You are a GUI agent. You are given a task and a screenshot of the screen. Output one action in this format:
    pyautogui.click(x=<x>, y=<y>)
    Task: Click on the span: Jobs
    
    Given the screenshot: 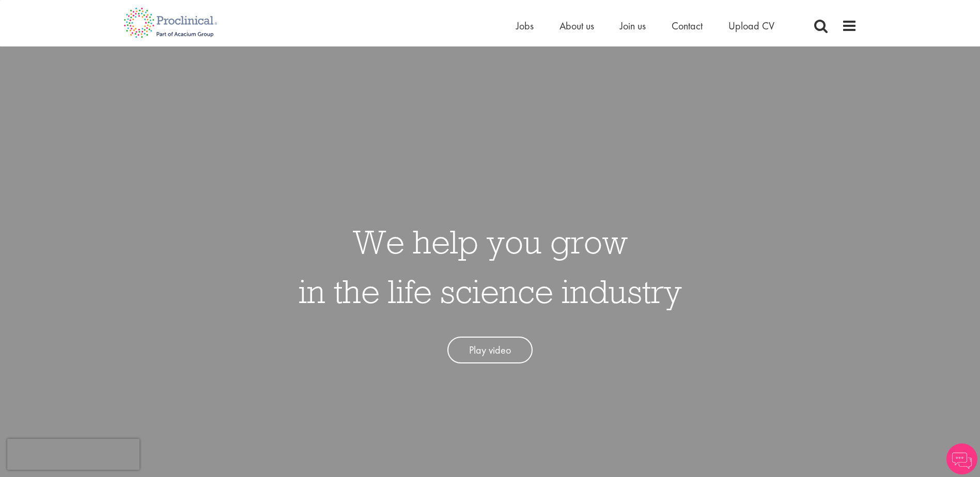 What is the action you would take?
    pyautogui.click(x=525, y=26)
    